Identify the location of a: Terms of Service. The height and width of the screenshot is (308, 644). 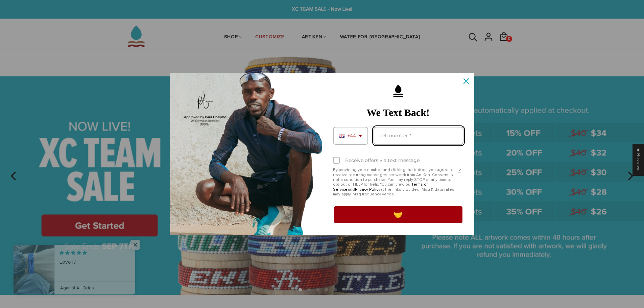
(381, 187).